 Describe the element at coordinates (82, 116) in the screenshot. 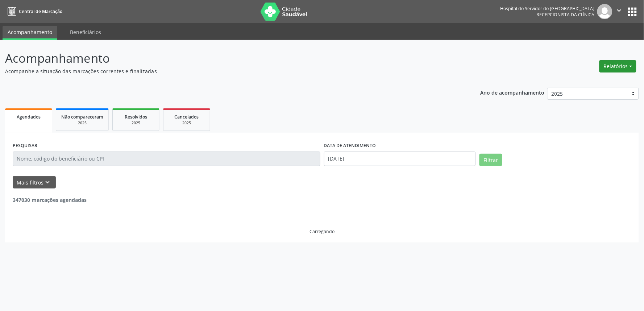

I see `span: Não compareceram` at that location.